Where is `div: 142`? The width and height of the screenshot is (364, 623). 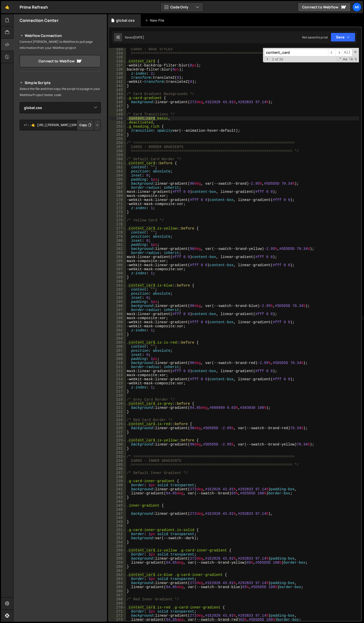
div: 142 is located at coordinates (117, 86).